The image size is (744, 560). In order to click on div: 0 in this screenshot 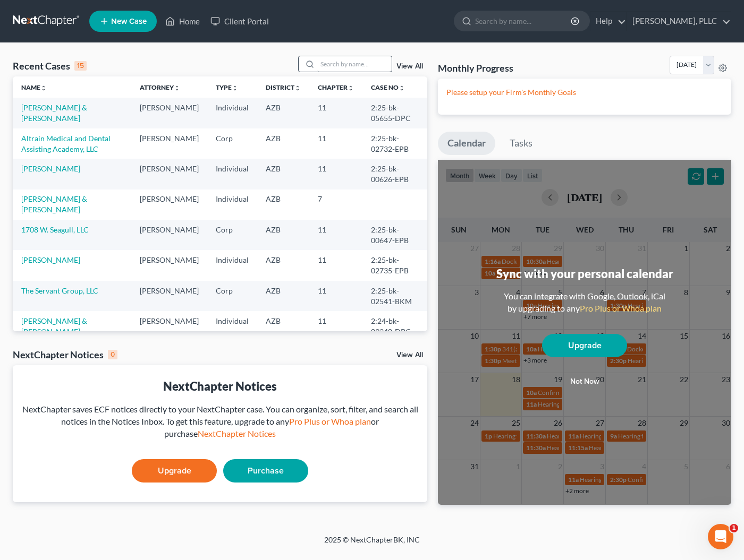, I will do `click(113, 355)`.